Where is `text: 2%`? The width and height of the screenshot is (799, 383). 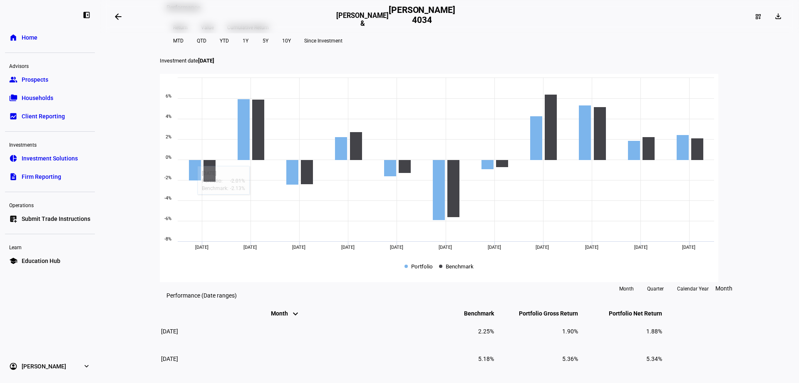
text: 2% is located at coordinates (169, 137).